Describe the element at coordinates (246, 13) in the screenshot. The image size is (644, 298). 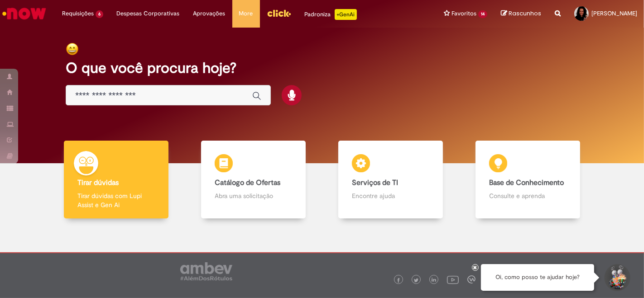
I see `span: More` at that location.